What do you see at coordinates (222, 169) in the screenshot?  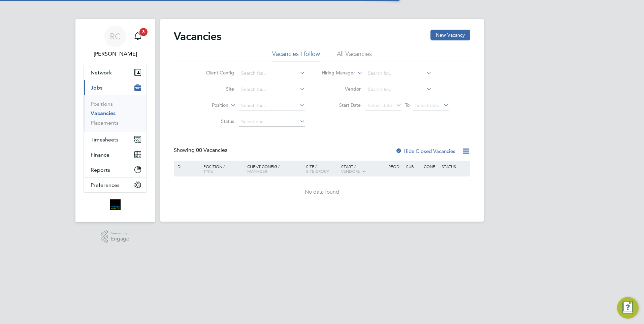 I see `div: Position /` at bounding box center [222, 169].